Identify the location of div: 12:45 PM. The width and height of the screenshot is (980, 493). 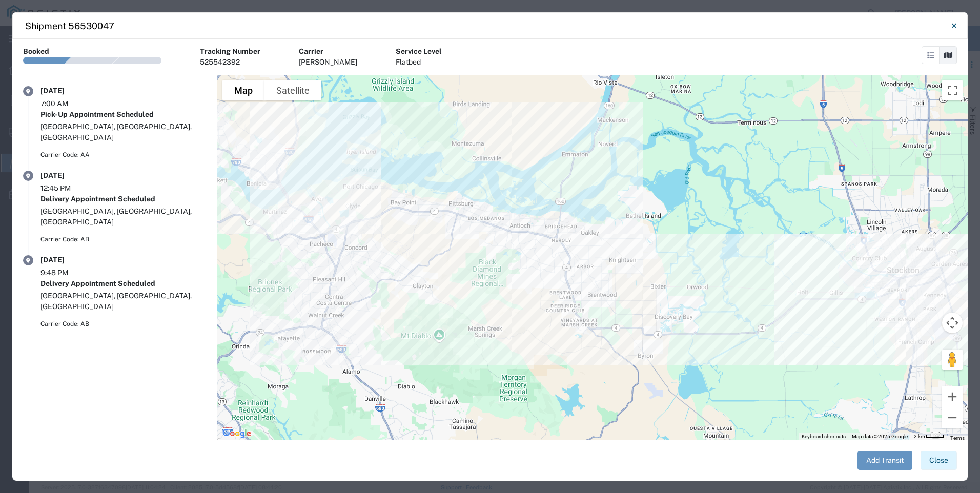
(66, 188).